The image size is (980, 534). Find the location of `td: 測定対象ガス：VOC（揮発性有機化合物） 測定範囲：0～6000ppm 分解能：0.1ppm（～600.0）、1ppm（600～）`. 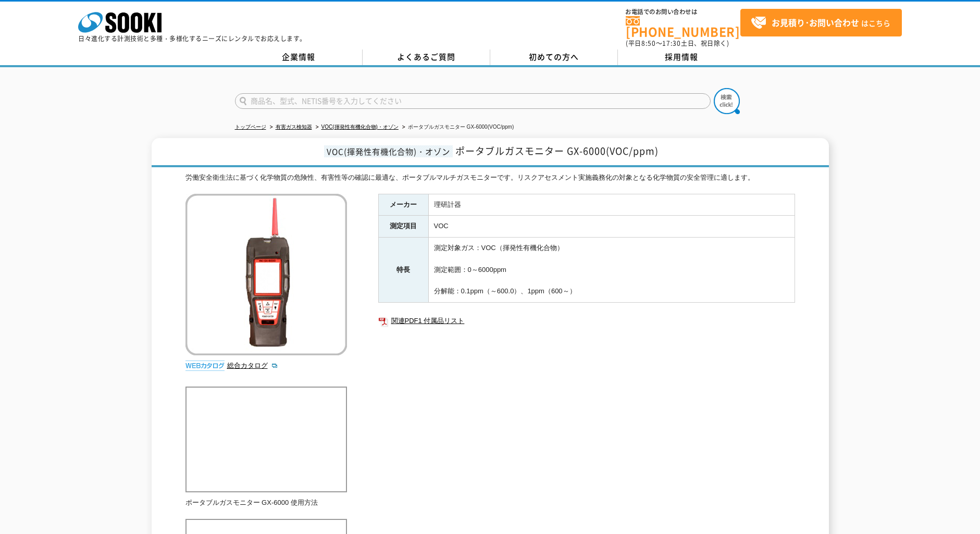

td: 測定対象ガス：VOC（揮発性有機化合物） 測定範囲：0～6000ppm 分解能：0.1ppm（～600.0）、1ppm（600～） is located at coordinates (612, 270).